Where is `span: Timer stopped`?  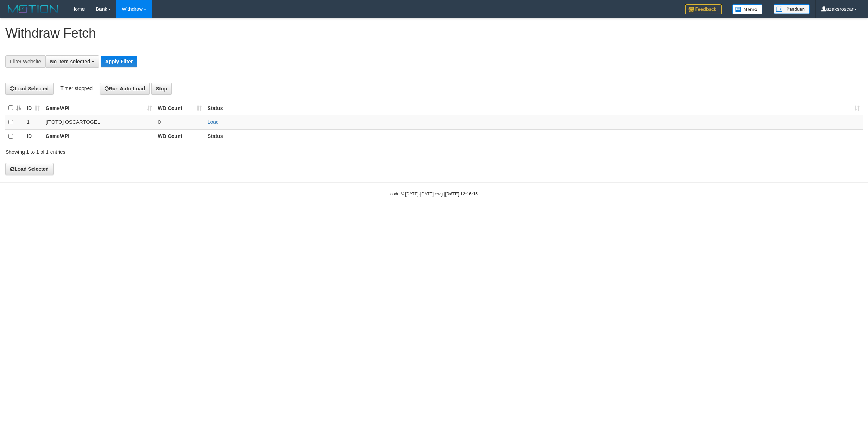
span: Timer stopped is located at coordinates (77, 88).